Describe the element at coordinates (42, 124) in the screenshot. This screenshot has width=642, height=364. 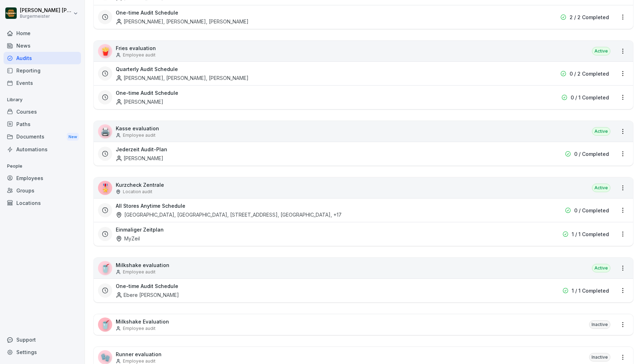
I see `a: Paths` at that location.